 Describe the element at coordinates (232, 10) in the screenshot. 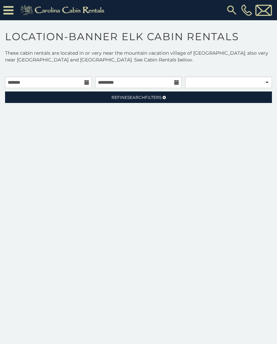

I see `img: search-regular.svg` at that location.